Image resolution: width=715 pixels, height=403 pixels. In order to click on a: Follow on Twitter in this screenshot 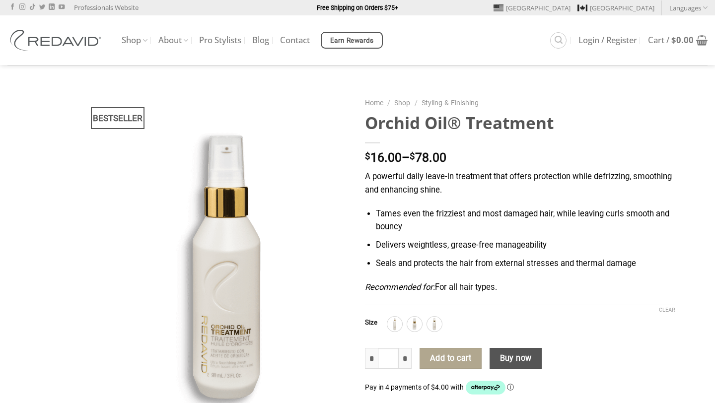, I will do `click(42, 7)`.